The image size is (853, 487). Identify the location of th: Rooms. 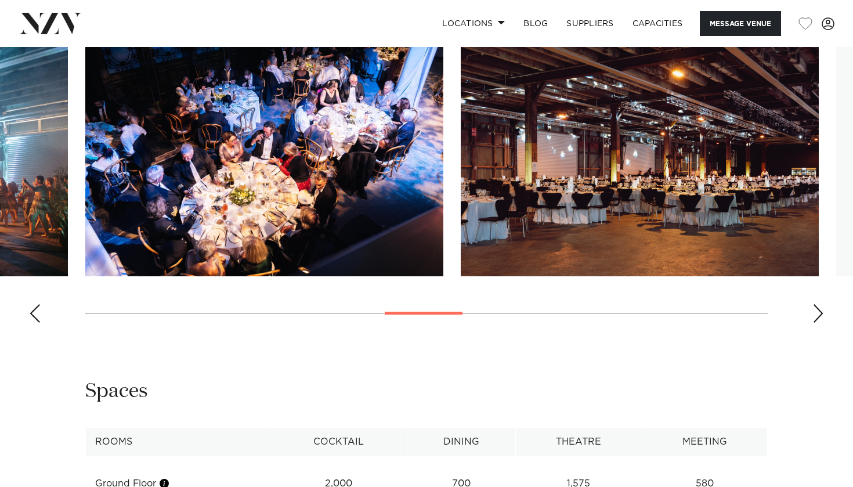
(178, 442).